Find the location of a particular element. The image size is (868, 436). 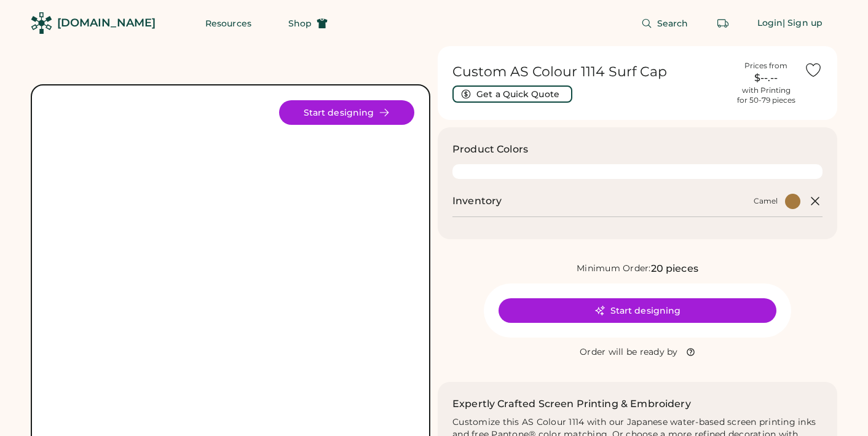

div: Minimum Order: is located at coordinates (614, 269).